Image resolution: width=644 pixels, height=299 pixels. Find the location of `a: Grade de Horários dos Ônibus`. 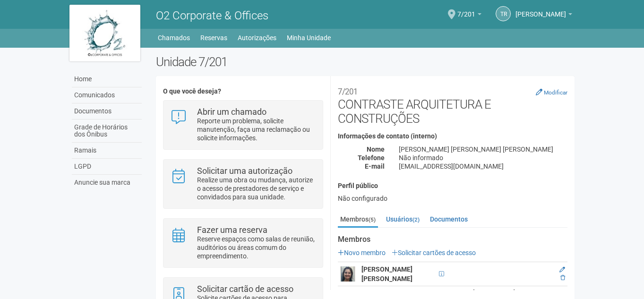

a: Grade de Horários dos Ônibus is located at coordinates (107, 131).